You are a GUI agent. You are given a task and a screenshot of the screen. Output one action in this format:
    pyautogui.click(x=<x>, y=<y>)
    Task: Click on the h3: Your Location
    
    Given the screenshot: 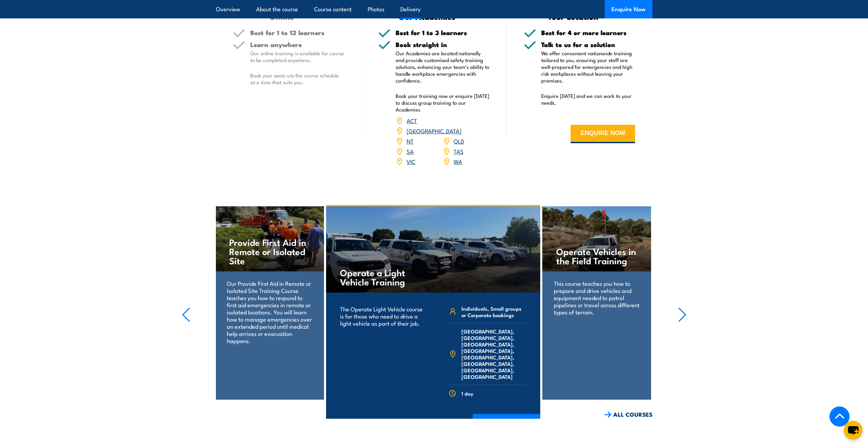 What is the action you would take?
    pyautogui.click(x=573, y=16)
    